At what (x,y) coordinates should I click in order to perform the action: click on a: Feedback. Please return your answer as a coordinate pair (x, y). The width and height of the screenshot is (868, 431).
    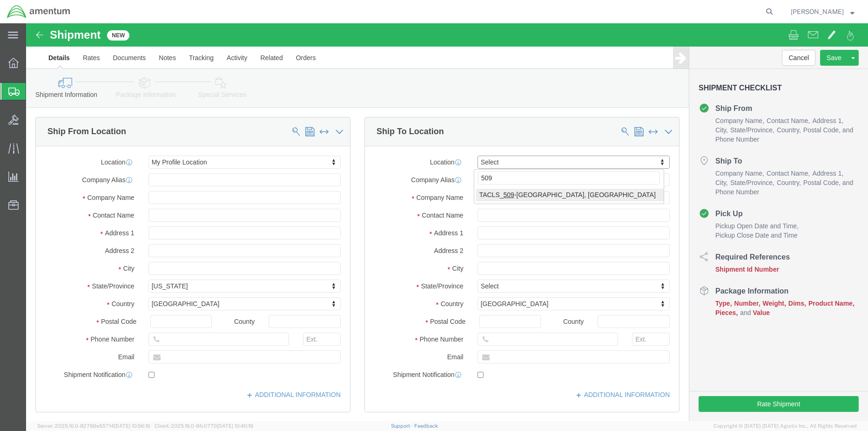
    Looking at the image, I should click on (426, 426).